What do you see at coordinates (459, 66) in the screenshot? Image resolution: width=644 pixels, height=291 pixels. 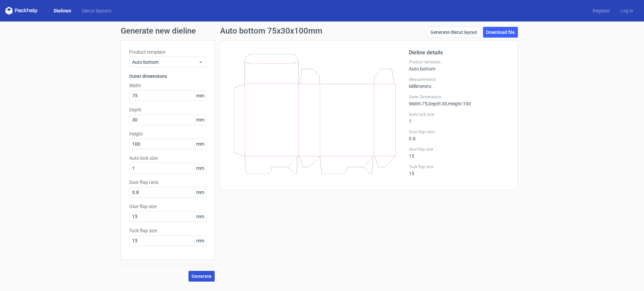 I see `div: Auto bottom` at bounding box center [459, 66].